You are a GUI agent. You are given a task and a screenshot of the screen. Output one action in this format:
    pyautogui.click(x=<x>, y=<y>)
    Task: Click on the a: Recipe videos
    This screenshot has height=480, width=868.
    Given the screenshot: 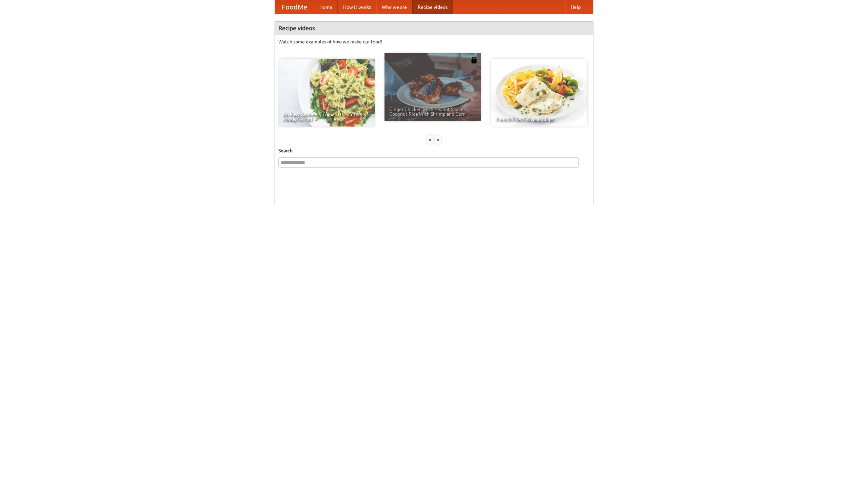 What is the action you would take?
    pyautogui.click(x=433, y=7)
    